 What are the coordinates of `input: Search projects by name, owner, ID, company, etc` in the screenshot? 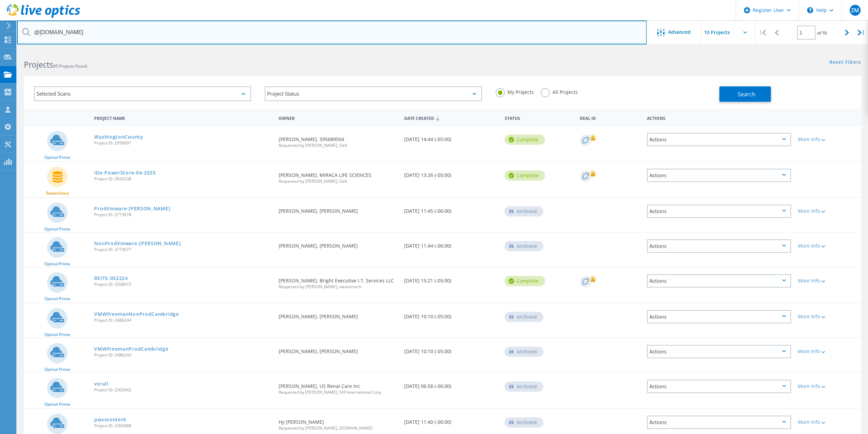 It's located at (332, 32).